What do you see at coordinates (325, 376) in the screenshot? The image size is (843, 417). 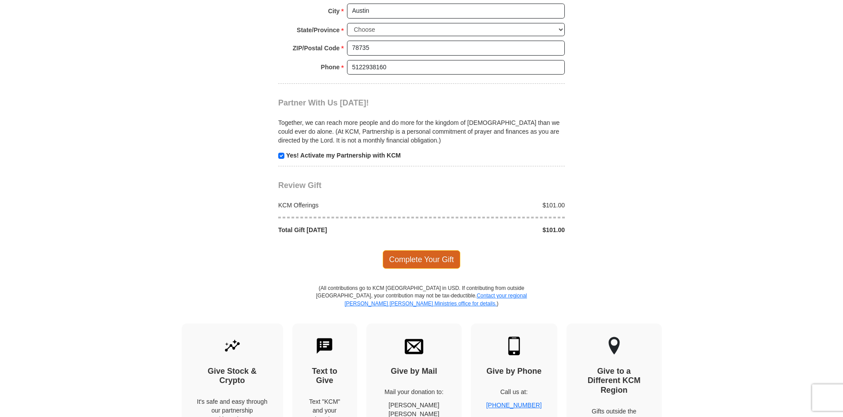 I see `h4: Text to Give` at bounding box center [325, 376].